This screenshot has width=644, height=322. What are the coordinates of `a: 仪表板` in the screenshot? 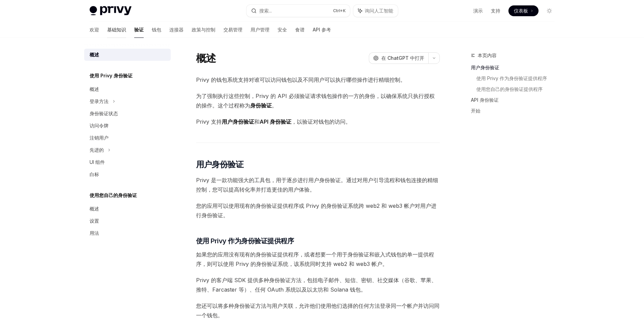 It's located at (523, 11).